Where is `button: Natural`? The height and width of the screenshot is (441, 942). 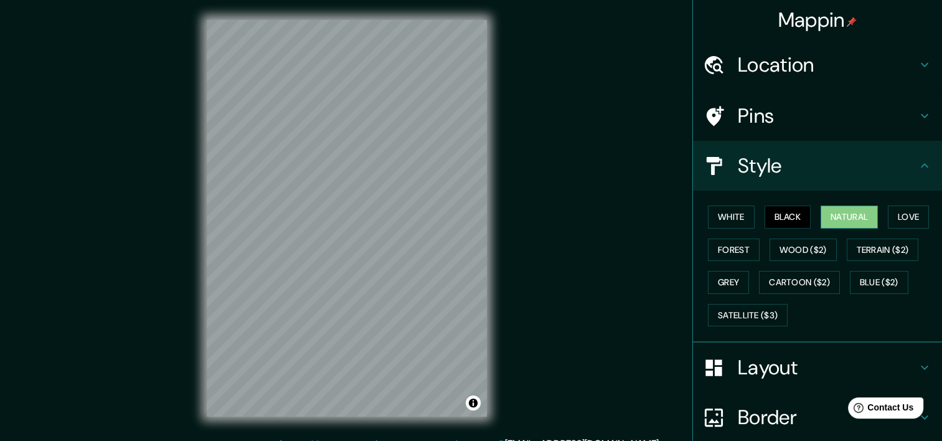
button: Natural is located at coordinates (849, 217).